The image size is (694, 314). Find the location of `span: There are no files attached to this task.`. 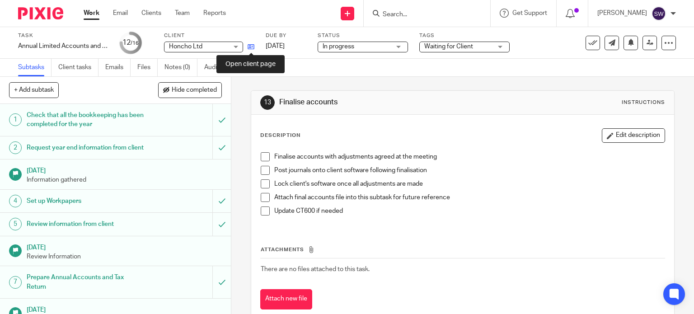

span: There are no files attached to this task. is located at coordinates (315, 269).